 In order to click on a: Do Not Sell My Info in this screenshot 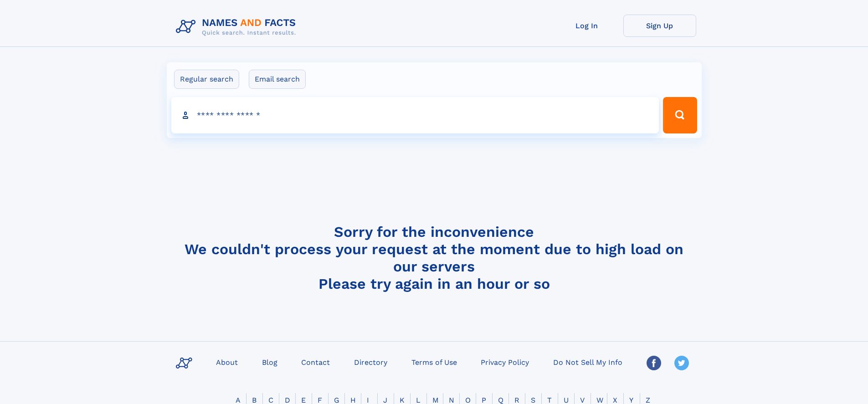, I will do `click(588, 361)`.